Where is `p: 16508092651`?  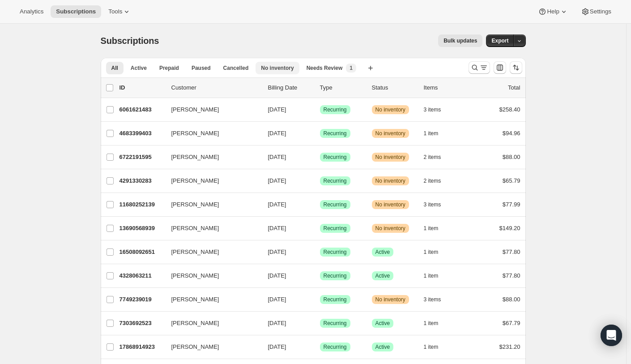 p: 16508092651 is located at coordinates (142, 252).